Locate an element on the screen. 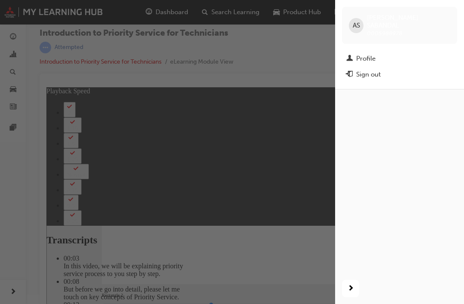 This screenshot has height=304, width=464. button: Sign out is located at coordinates (399, 74).